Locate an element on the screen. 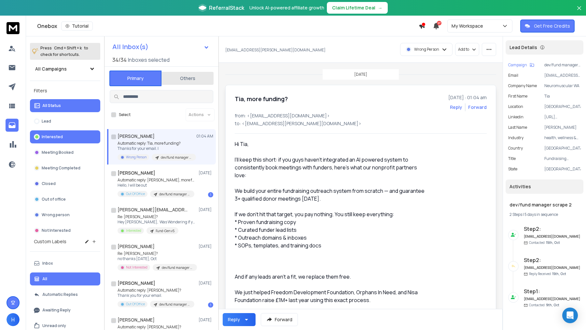  h3: Inboxes selected is located at coordinates (149, 60).